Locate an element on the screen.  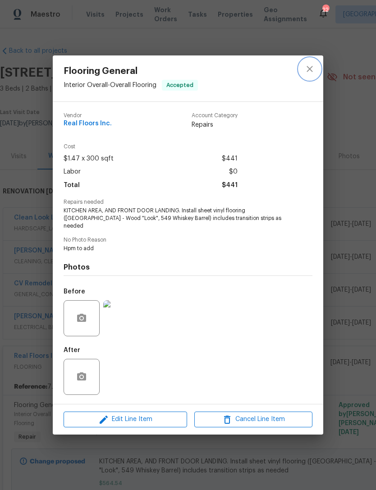
h5: Before is located at coordinates (74, 291).